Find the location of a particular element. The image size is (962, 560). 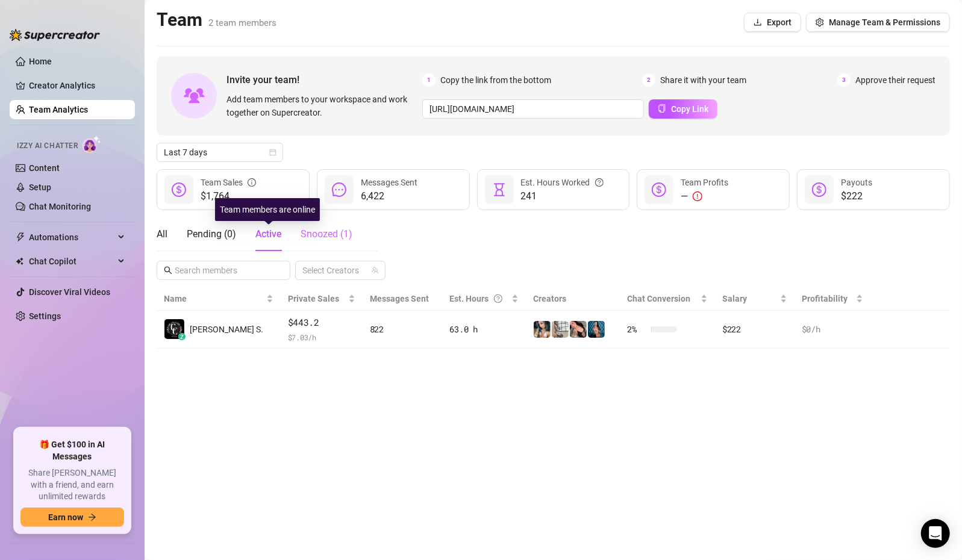

span: 🎁 Get $100 in AI Messages is located at coordinates (72, 450).